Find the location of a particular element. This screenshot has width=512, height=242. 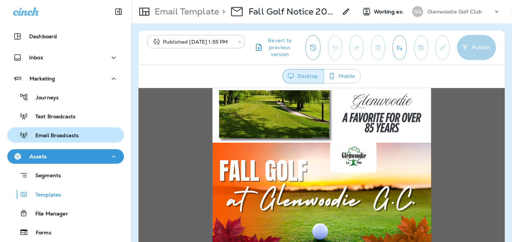

button: Send test email is located at coordinates (400, 47).